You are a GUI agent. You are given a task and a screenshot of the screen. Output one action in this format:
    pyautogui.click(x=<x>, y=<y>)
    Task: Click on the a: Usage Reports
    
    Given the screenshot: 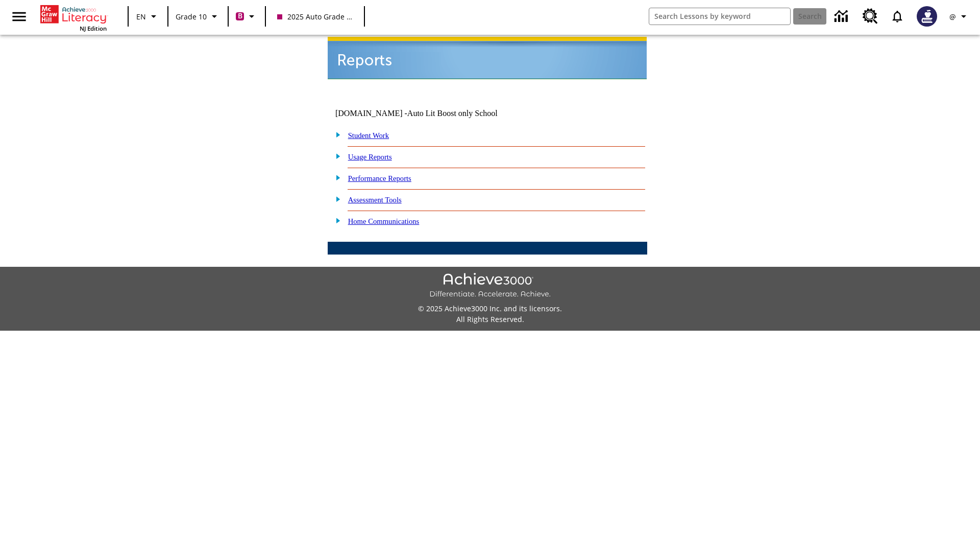 What is the action you would take?
    pyautogui.click(x=370, y=156)
    